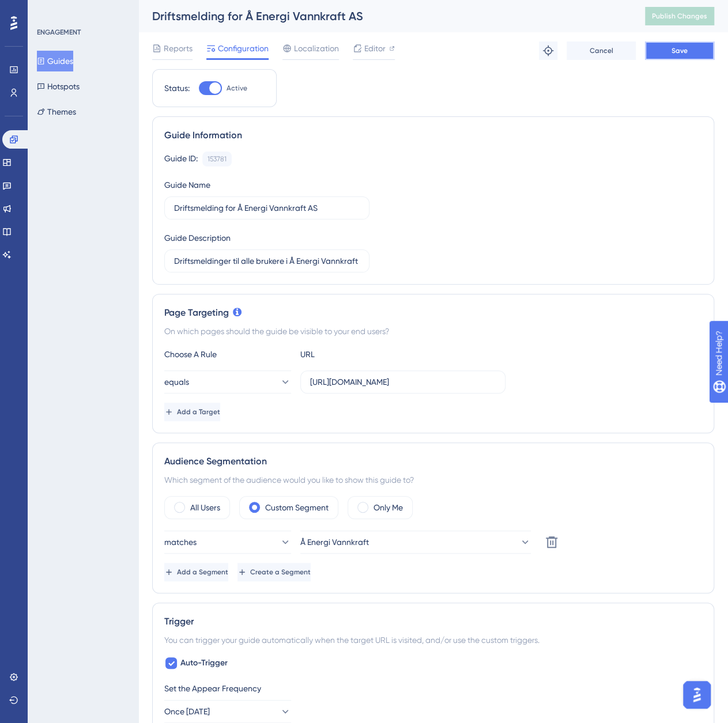  Describe the element at coordinates (316, 48) in the screenshot. I see `span: Localization` at that location.